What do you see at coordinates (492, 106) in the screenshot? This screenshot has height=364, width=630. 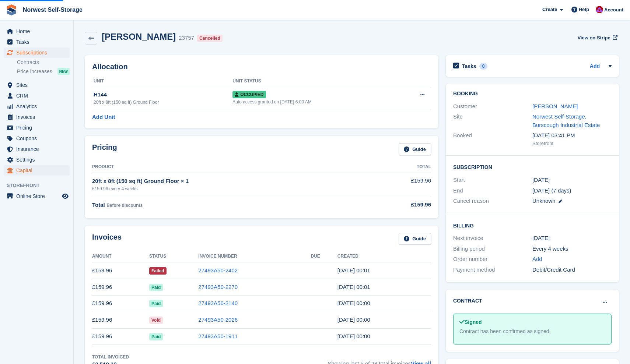 I see `div: Customer` at bounding box center [492, 106].